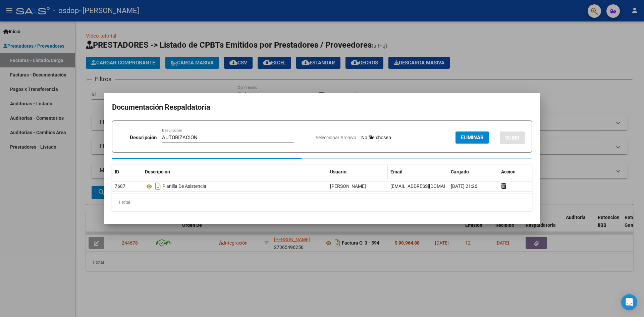 The width and height of the screenshot is (644, 317). What do you see at coordinates (157, 172) in the screenshot?
I see `span: Descripción` at bounding box center [157, 172].